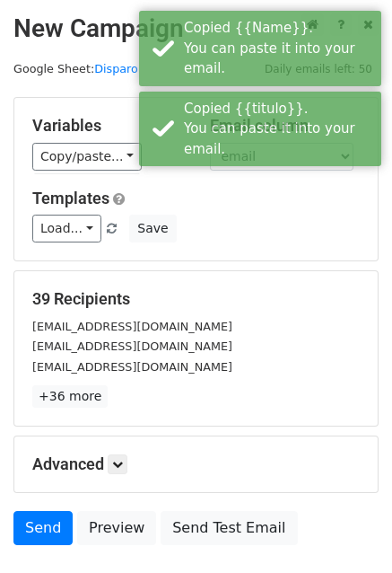  Describe the element at coordinates (153, 228) in the screenshot. I see `button: Save` at that location.